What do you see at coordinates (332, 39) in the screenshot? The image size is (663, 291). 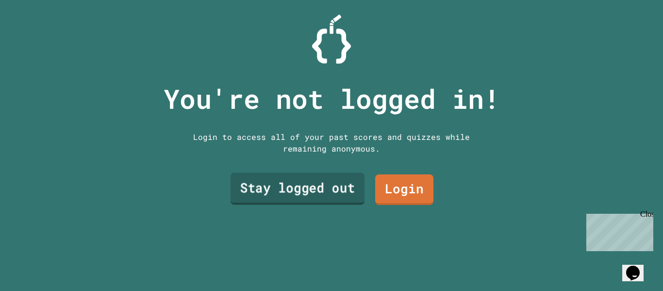 I see `img: Logo.svg` at bounding box center [332, 39].